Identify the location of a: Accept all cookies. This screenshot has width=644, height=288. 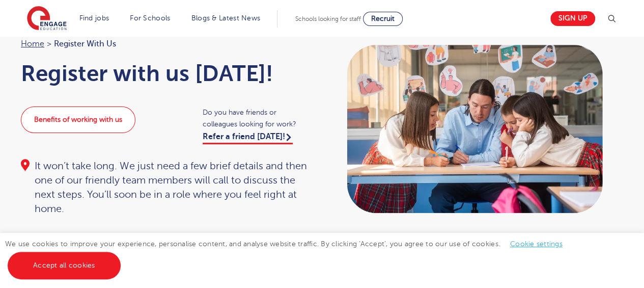
(64, 266).